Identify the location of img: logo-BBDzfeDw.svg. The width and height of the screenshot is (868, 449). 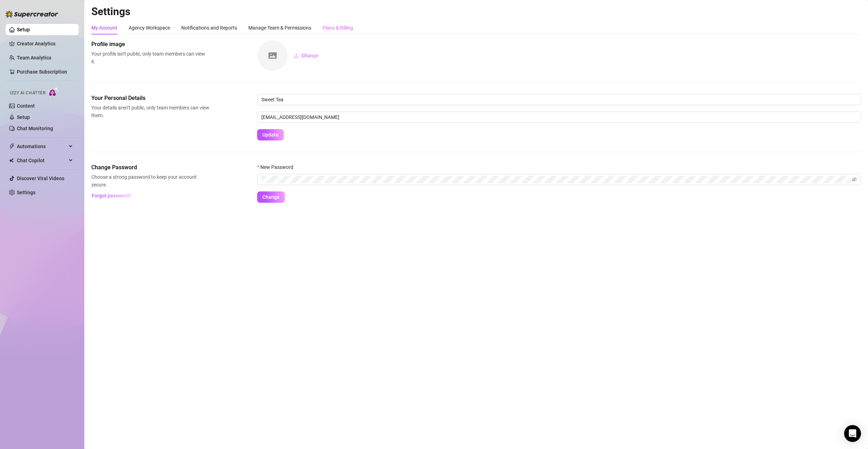
(32, 14).